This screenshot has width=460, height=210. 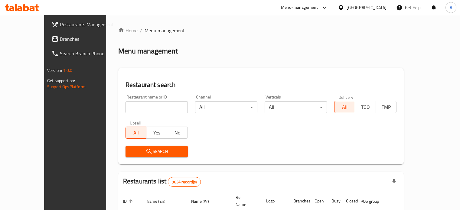 I want to click on h2: Restaurant search, so click(x=261, y=85).